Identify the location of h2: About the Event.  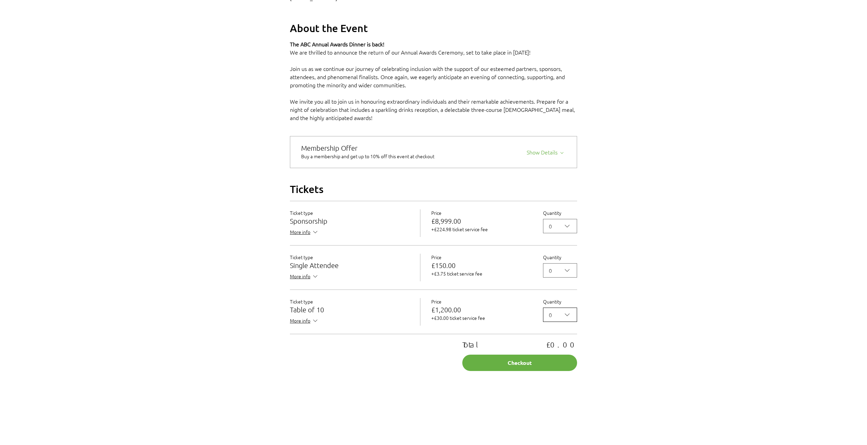
(433, 28).